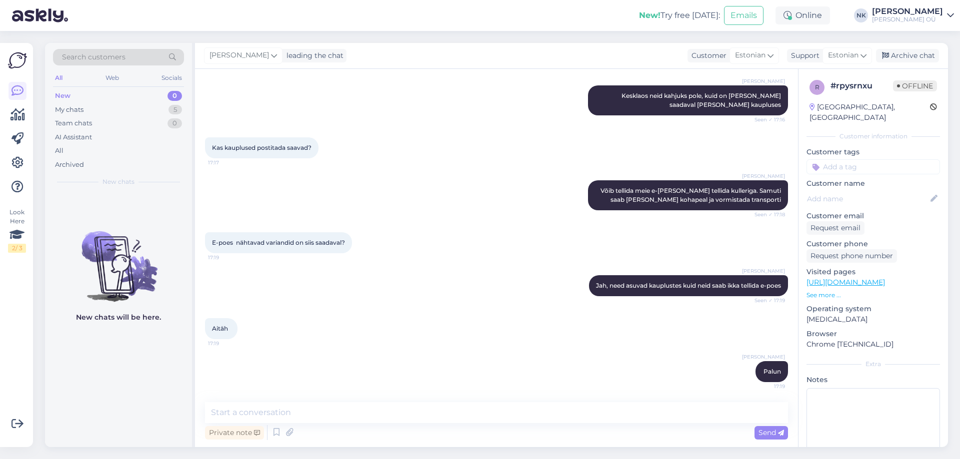 Image resolution: width=960 pixels, height=459 pixels. What do you see at coordinates (688, 285) in the screenshot?
I see `span: Jah, need asuvad kauplustes kuid neid saab ikka tellida e-poes` at bounding box center [688, 285].